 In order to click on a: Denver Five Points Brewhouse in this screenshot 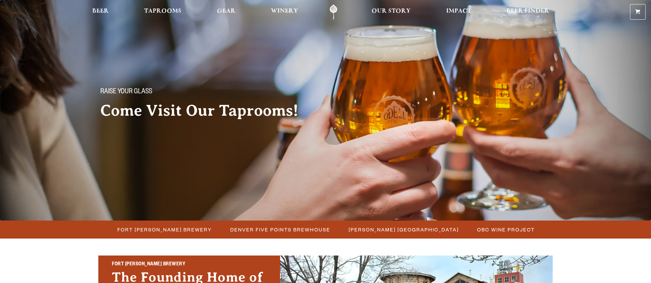, I will do `click(280, 229)`.